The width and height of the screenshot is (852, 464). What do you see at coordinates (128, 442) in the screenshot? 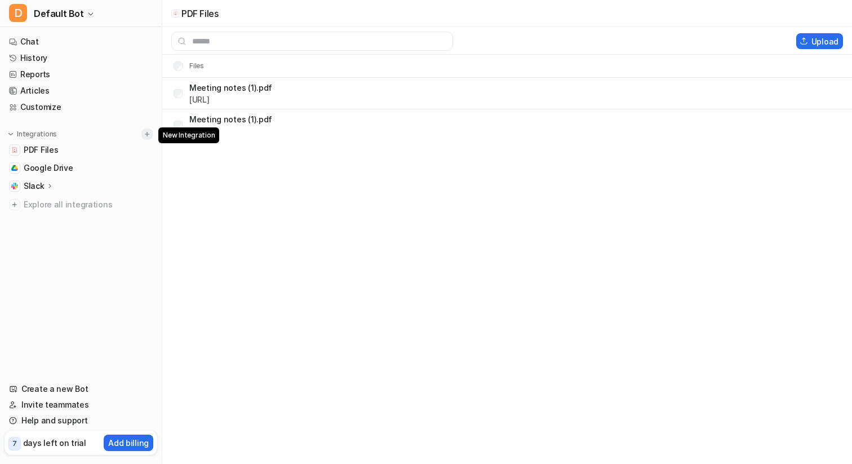
I see `p: Add billing` at bounding box center [128, 442].